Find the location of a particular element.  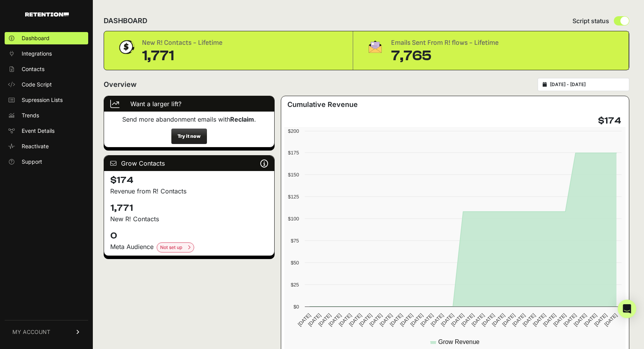

div: Want a larger lift? is located at coordinates (189, 104).